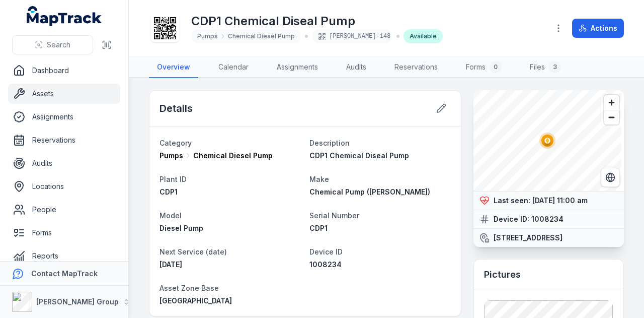  Describe the element at coordinates (334, 215) in the screenshot. I see `span: Serial Number` at that location.